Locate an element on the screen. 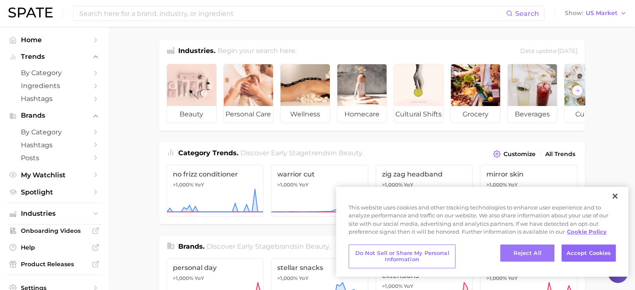  button: Brands is located at coordinates (54, 116).